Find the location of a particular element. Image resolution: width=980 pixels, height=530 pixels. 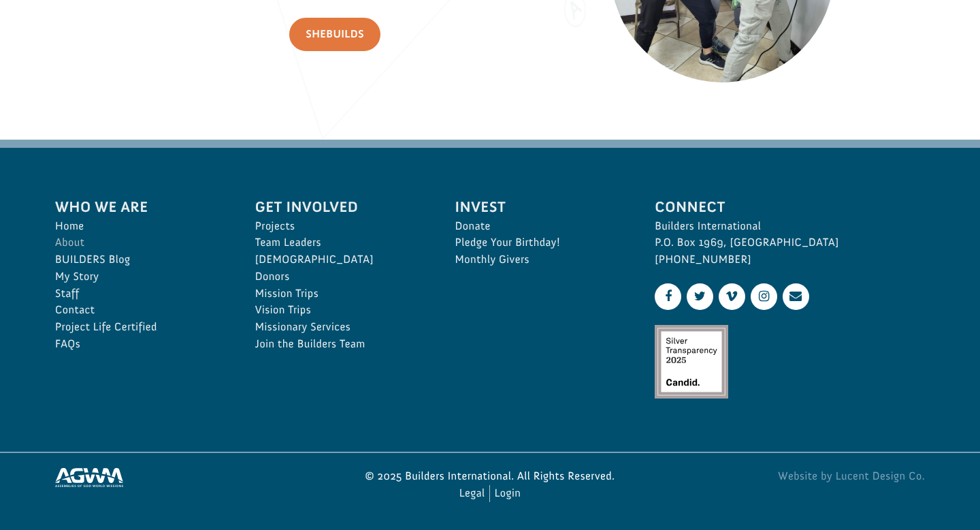

a: BUILDERS Blog is located at coordinates (140, 259).